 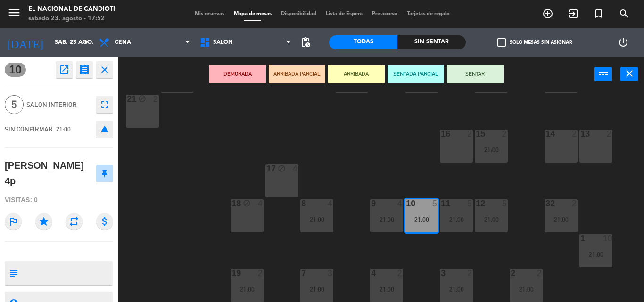 What do you see at coordinates (573, 14) in the screenshot?
I see `i: exit_to_app` at bounding box center [573, 14].